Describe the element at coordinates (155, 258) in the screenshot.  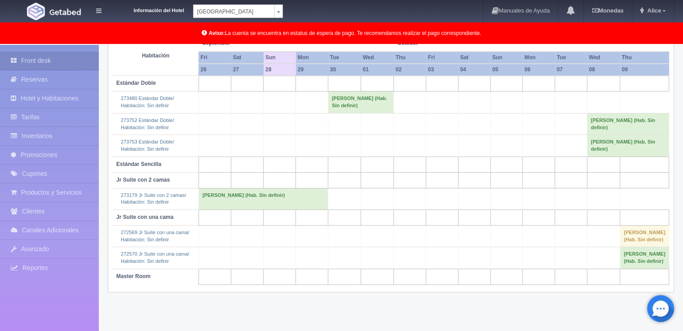
I see `a: 272570 Jr Suite con una cama/Habitación: Sin definir` at that location.